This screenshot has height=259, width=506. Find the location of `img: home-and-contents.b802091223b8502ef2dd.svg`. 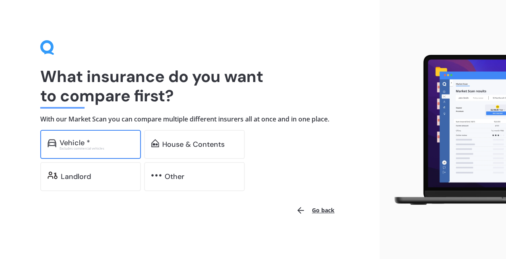

img: home-and-contents.b802091223b8502ef2dd.svg is located at coordinates (155, 143).